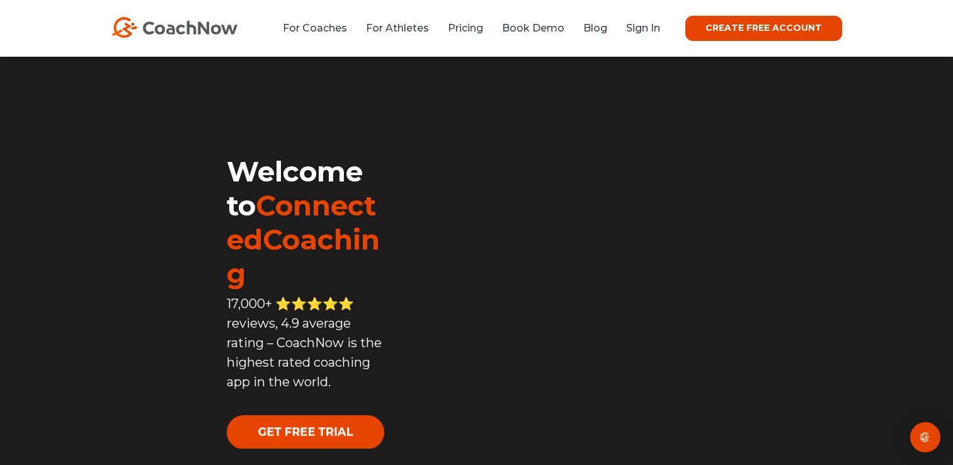  What do you see at coordinates (315, 28) in the screenshot?
I see `a: For Coaches` at bounding box center [315, 28].